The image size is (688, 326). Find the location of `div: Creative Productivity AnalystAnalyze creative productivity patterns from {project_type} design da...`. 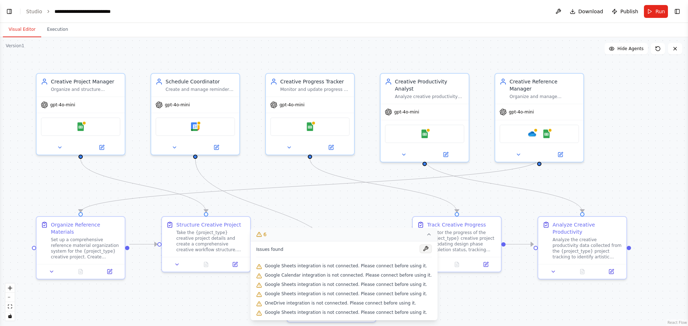

div: Creative Productivity AnalystAnalyze creative productivity patterns from {project_type} design da... is located at coordinates (425, 118).